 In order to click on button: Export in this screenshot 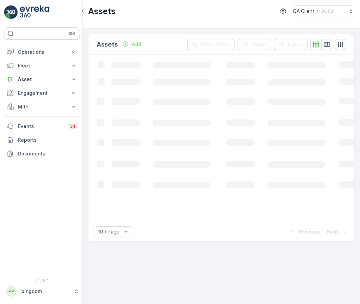, I will do `click(254, 45)`.